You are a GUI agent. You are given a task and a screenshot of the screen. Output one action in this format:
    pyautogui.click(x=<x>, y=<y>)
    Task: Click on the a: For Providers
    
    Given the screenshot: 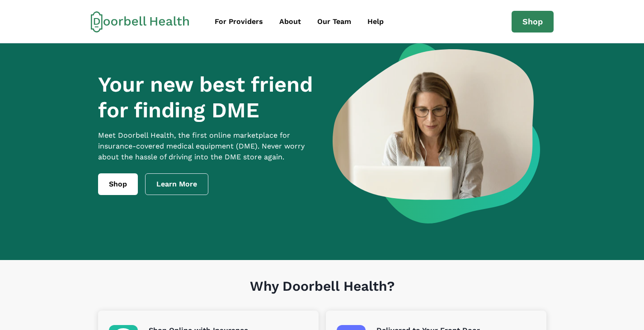 What is the action you would take?
    pyautogui.click(x=239, y=21)
    